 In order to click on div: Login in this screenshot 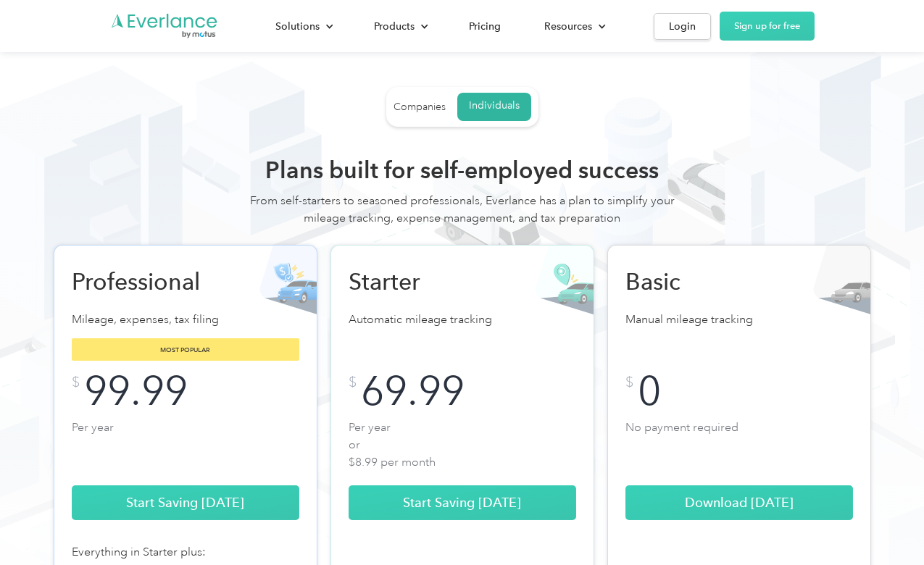, I will do `click(682, 26)`.